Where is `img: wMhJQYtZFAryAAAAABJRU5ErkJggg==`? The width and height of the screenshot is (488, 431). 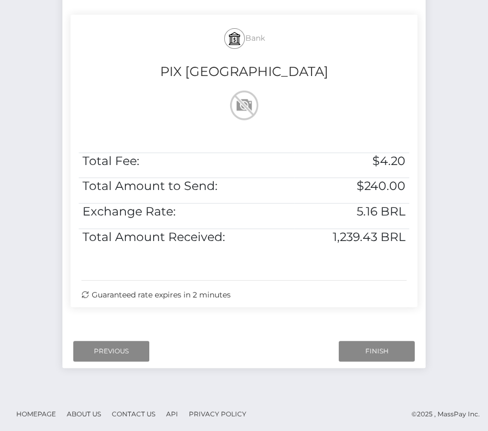
img: wMhJQYtZFAryAAAAABJRU5ErkJggg== is located at coordinates (244, 105).